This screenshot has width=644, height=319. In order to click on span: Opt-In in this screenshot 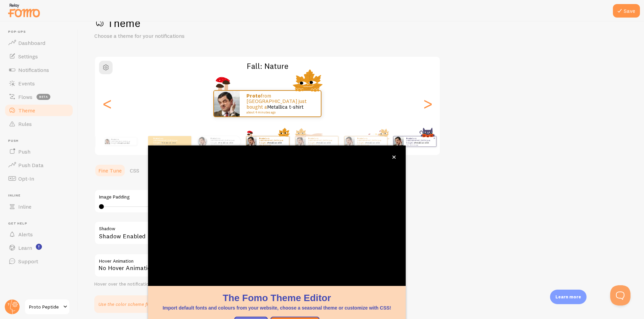, I will do `click(26, 178)`.